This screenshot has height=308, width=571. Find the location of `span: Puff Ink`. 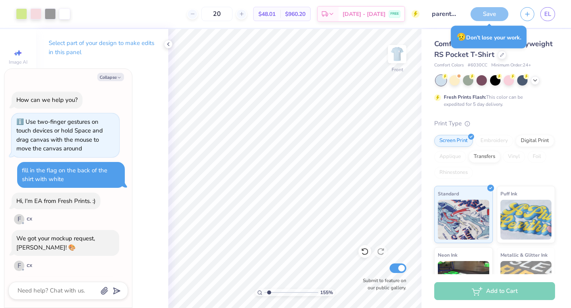

span: Puff Ink is located at coordinates (509, 194).